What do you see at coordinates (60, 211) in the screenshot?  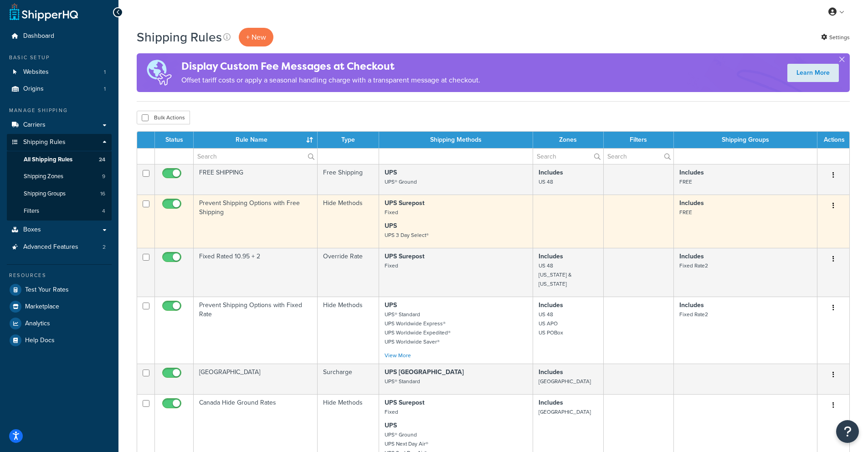 I see `li: Filters` at bounding box center [60, 211].